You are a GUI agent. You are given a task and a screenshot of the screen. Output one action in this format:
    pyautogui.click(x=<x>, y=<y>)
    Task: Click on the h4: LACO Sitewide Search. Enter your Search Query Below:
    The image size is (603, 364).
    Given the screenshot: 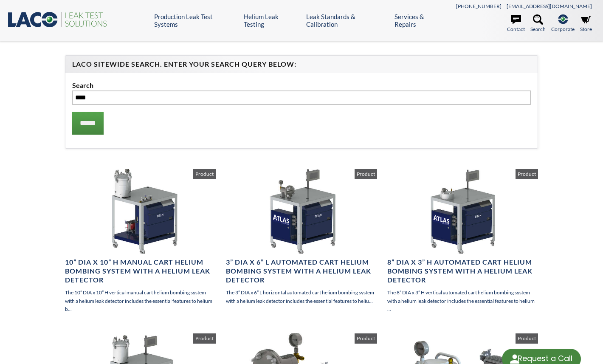 What is the action you would take?
    pyautogui.click(x=302, y=64)
    